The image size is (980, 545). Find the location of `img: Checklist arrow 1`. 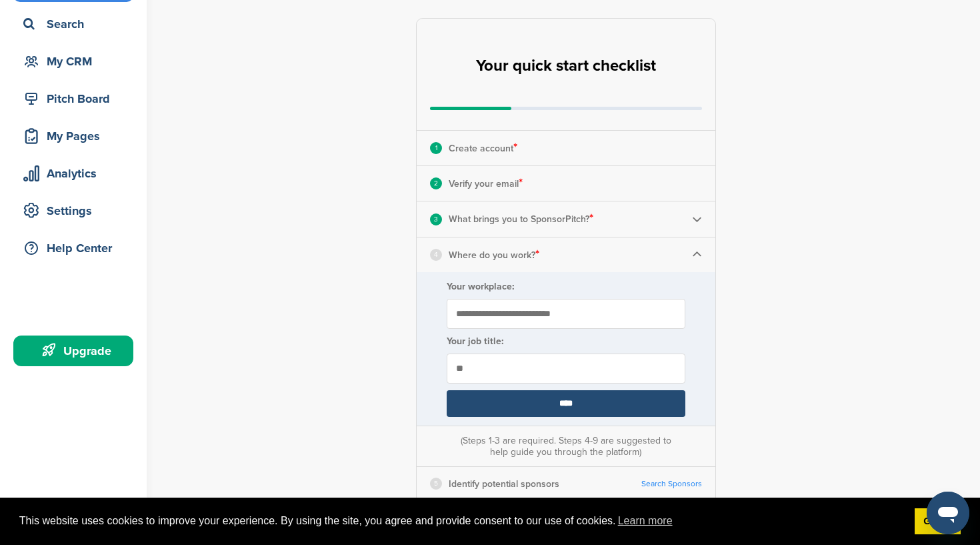

img: Checklist arrow 1 is located at coordinates (696, 254).